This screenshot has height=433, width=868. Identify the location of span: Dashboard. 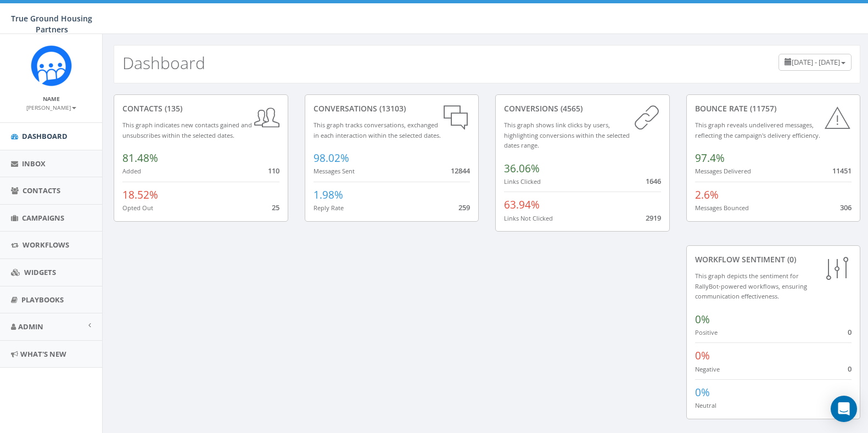
(44, 136).